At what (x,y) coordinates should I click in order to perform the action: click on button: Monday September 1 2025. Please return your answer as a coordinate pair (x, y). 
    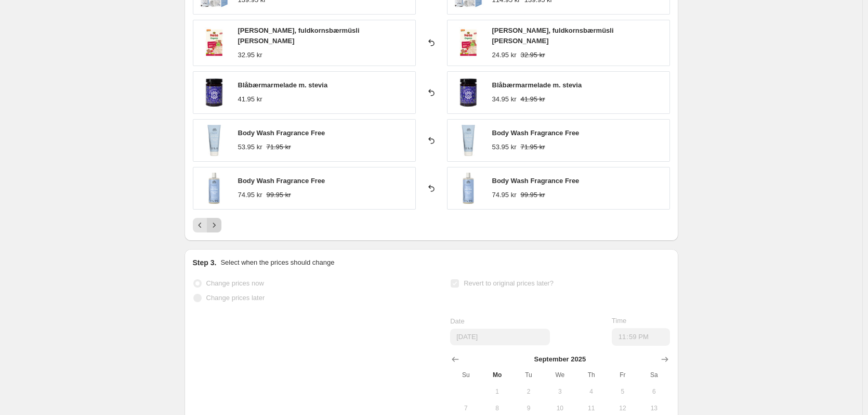
    Looking at the image, I should click on (498, 391).